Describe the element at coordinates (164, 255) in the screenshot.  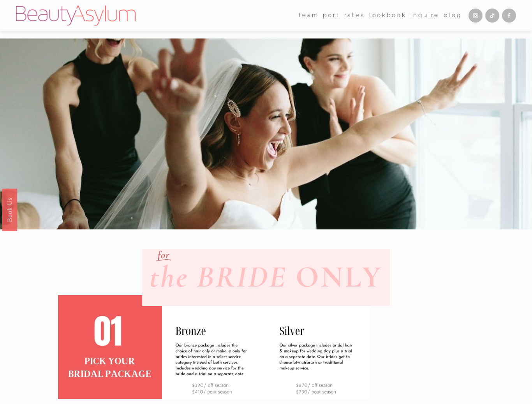
I see `em: for` at that location.